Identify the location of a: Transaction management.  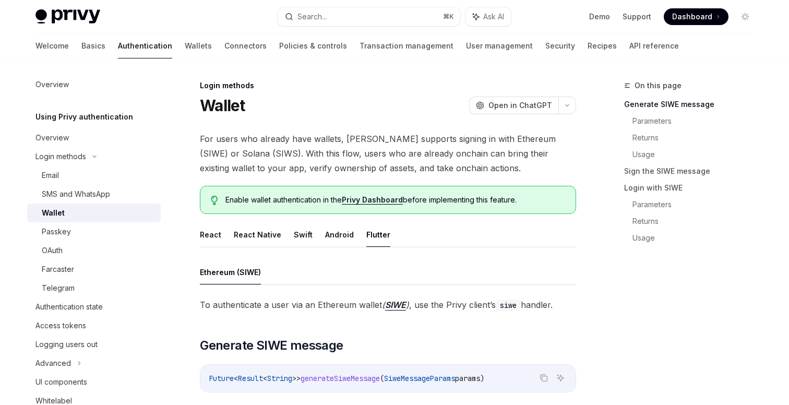
(406, 46).